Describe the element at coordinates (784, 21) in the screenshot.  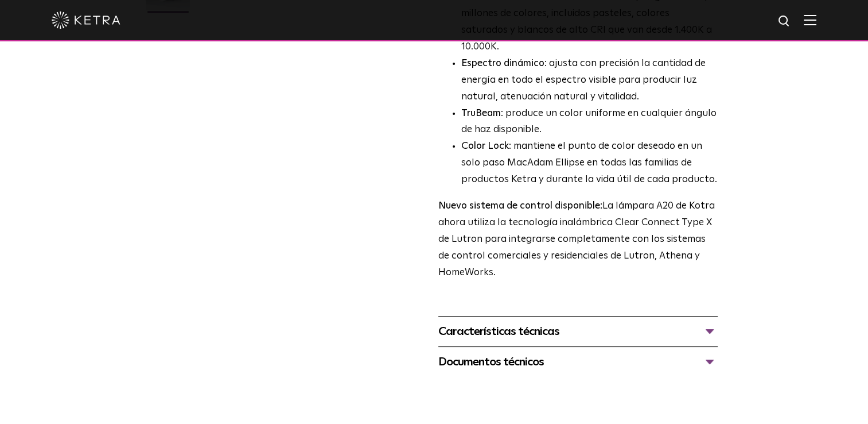
I see `img: icono de búsqueda` at that location.